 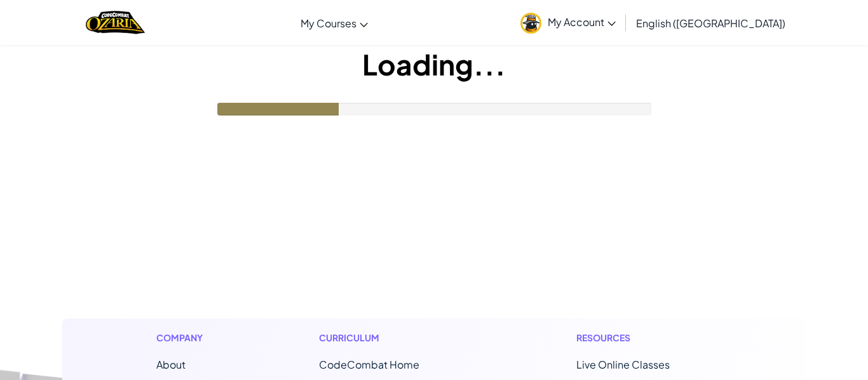 I want to click on img: avatar, so click(x=530, y=23).